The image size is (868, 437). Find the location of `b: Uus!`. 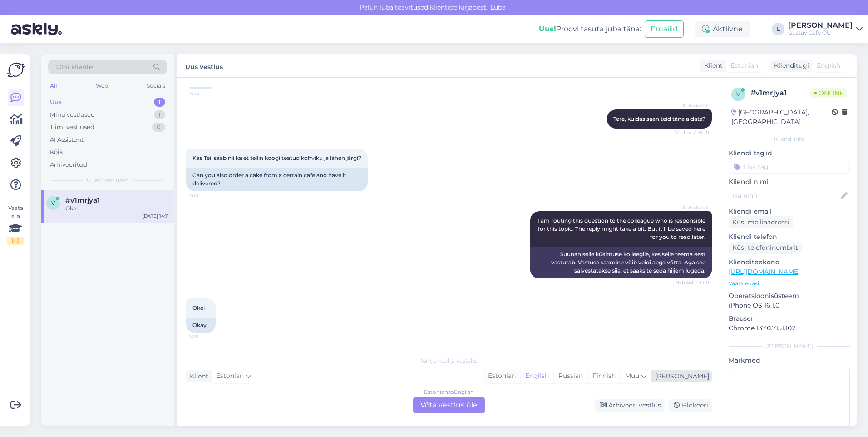

b: Uus! is located at coordinates (547, 29).